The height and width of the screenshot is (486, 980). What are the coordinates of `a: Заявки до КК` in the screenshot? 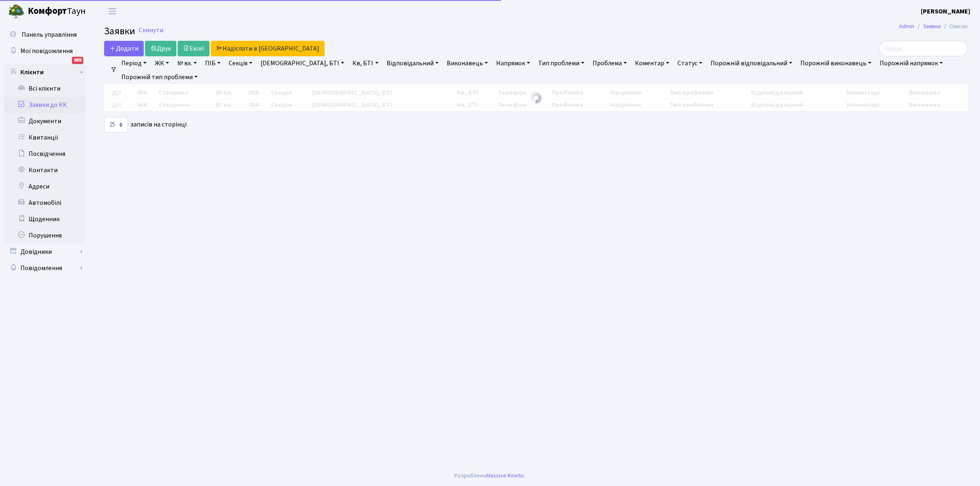 It's located at (45, 105).